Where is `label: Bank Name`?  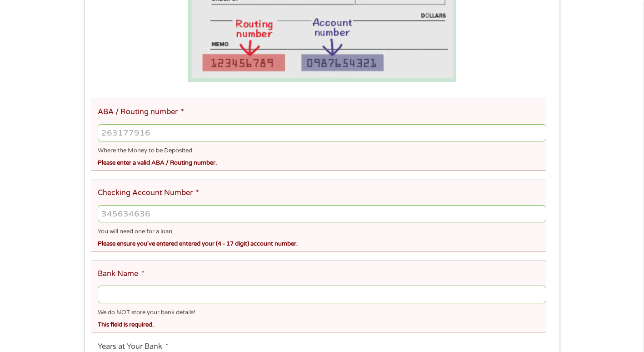 label: Bank Name is located at coordinates (121, 274).